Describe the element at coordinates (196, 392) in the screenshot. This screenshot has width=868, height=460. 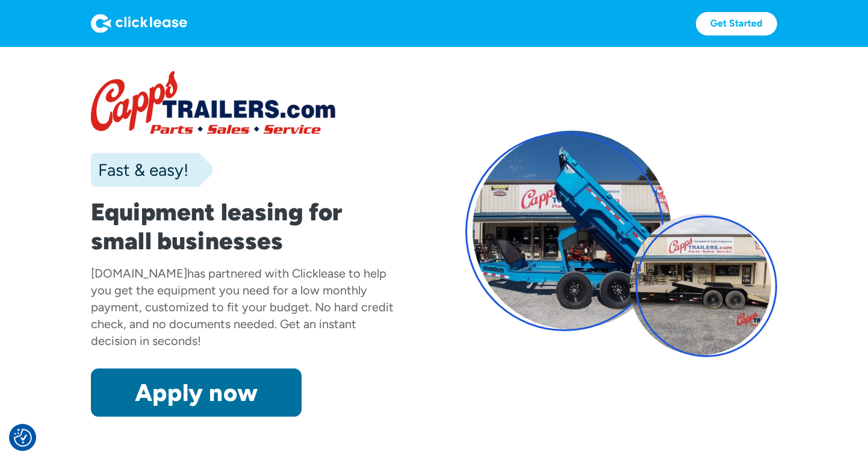
I see `a: Apply now` at that location.